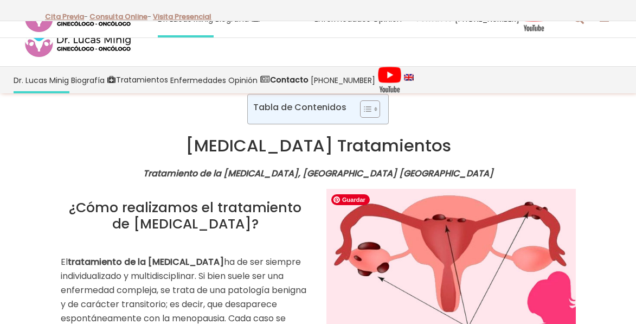 This screenshot has height=324, width=636. Describe the element at coordinates (289, 80) in the screenshot. I see `strong: Contacto` at that location.